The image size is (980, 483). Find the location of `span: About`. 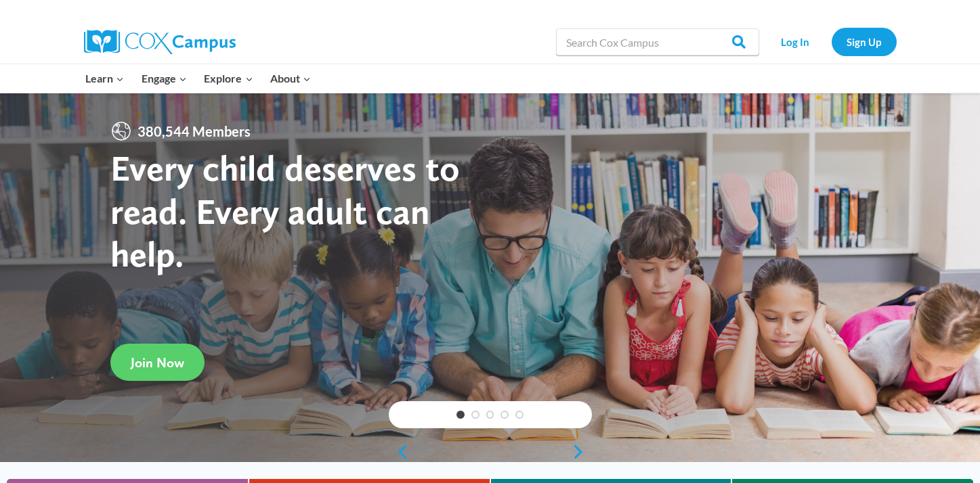

span: About is located at coordinates (290, 79).